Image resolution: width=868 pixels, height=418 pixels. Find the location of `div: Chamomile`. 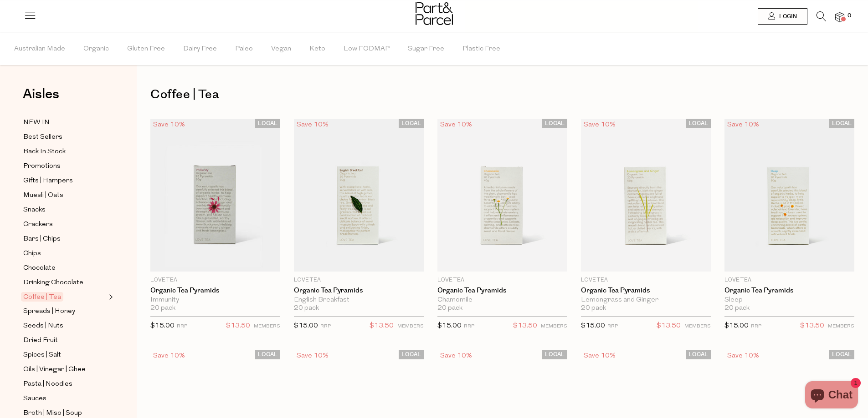

div: Chamomile is located at coordinates (502, 300).